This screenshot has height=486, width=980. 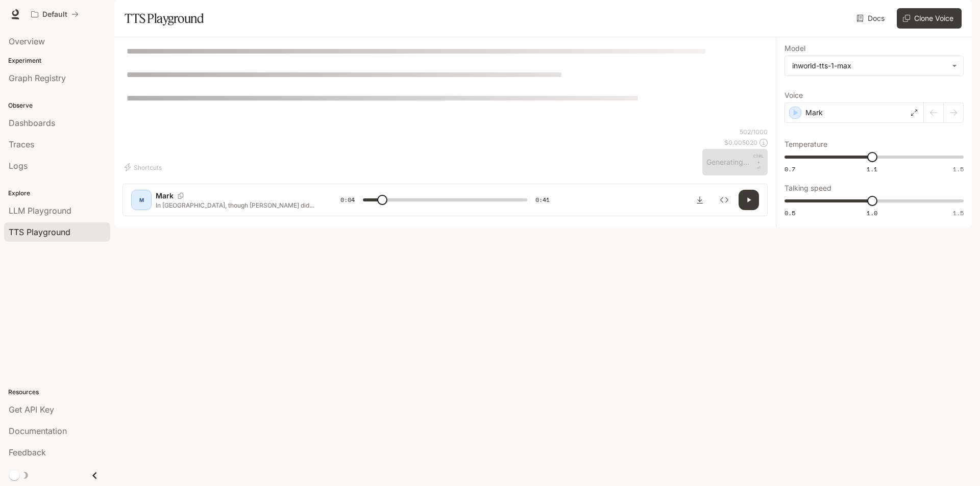 What do you see at coordinates (872, 169) in the screenshot?
I see `span: 1.1` at bounding box center [872, 169].